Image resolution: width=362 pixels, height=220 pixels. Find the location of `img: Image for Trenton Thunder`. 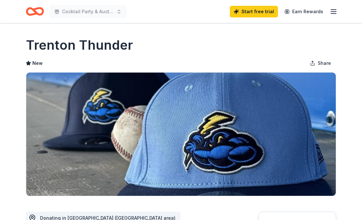

img: Image for Trenton Thunder is located at coordinates (181, 134).